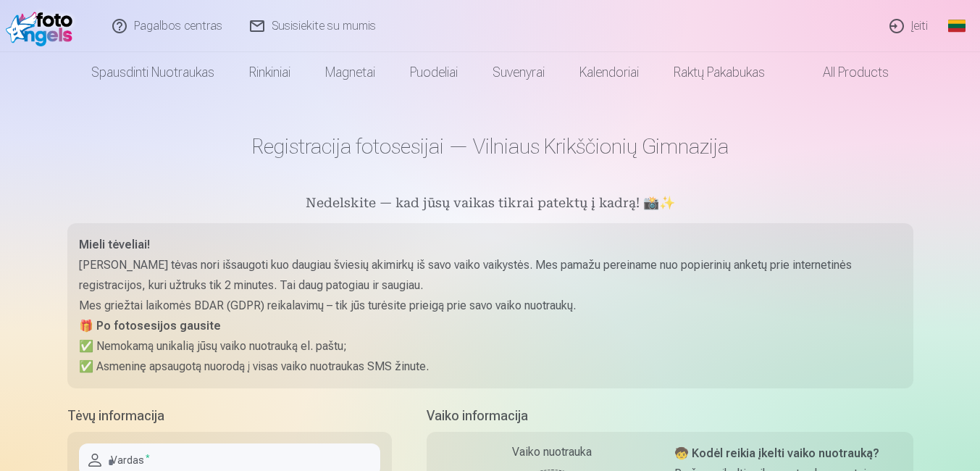  I want to click on a: Rinkiniai, so click(270, 73).